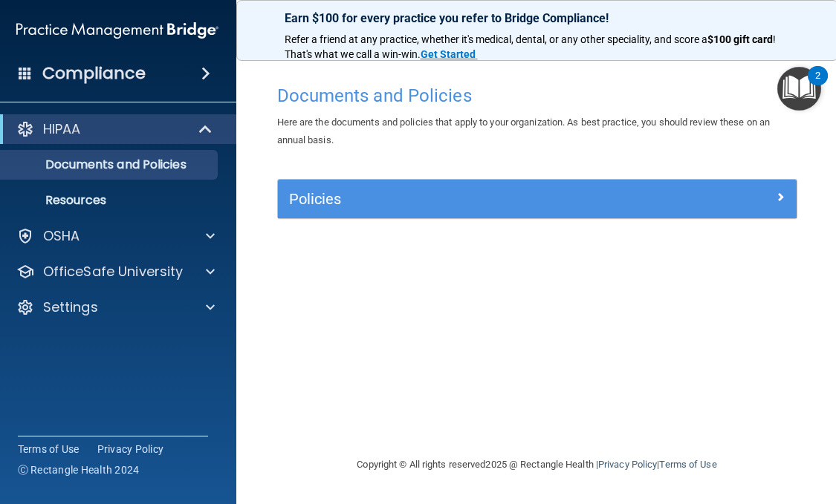  What do you see at coordinates (472, 199) in the screenshot?
I see `h5: Policies` at bounding box center [472, 199].